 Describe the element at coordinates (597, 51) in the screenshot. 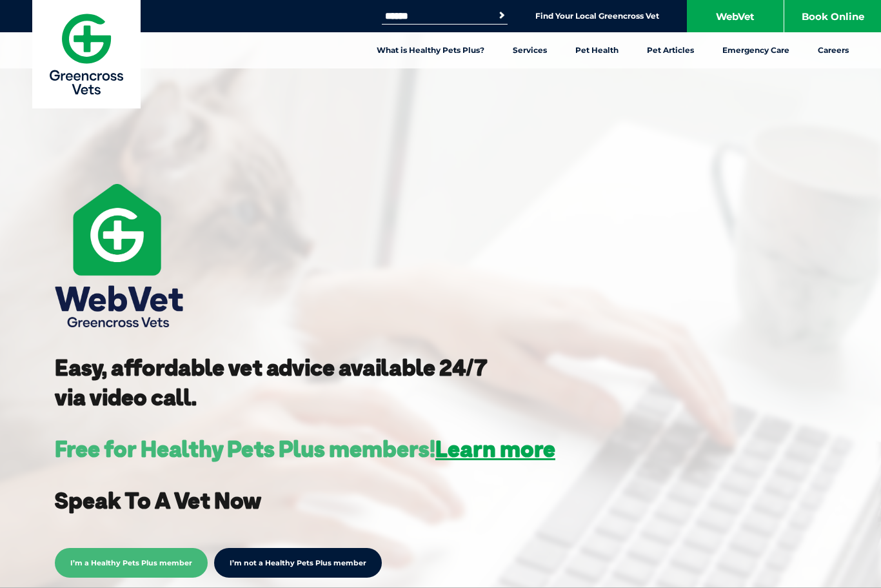

I see `a: Pet Health` at that location.